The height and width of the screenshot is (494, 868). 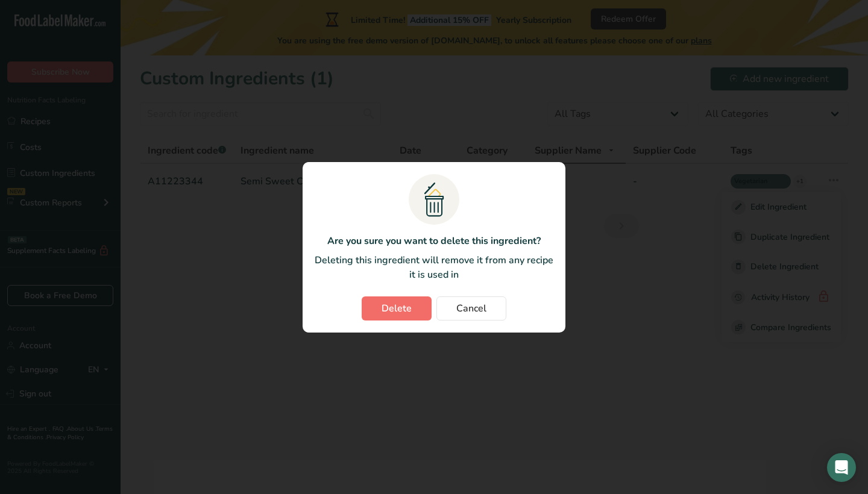 What do you see at coordinates (841, 467) in the screenshot?
I see `div: Open Intercom Messenger` at bounding box center [841, 467].